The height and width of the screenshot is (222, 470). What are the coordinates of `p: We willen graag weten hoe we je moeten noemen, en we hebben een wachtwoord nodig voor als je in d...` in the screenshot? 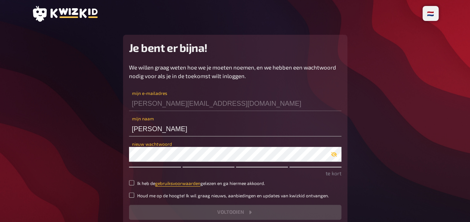 It's located at (235, 71).